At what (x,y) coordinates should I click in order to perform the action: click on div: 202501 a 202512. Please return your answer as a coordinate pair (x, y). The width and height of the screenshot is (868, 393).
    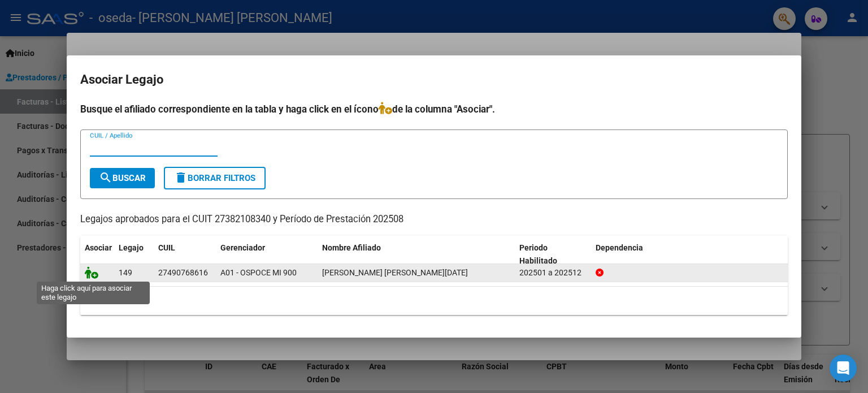
    Looking at the image, I should click on (553, 273).